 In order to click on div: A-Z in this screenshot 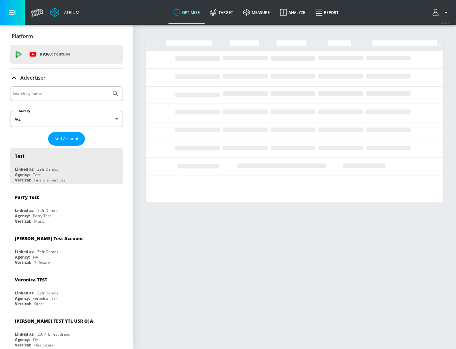, I will do `click(67, 119)`.